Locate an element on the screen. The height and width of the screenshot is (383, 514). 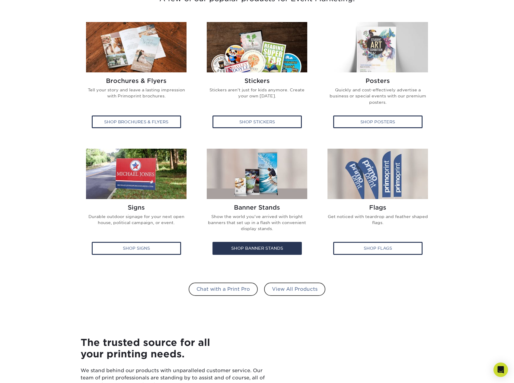
h2: Signs is located at coordinates (136, 208).